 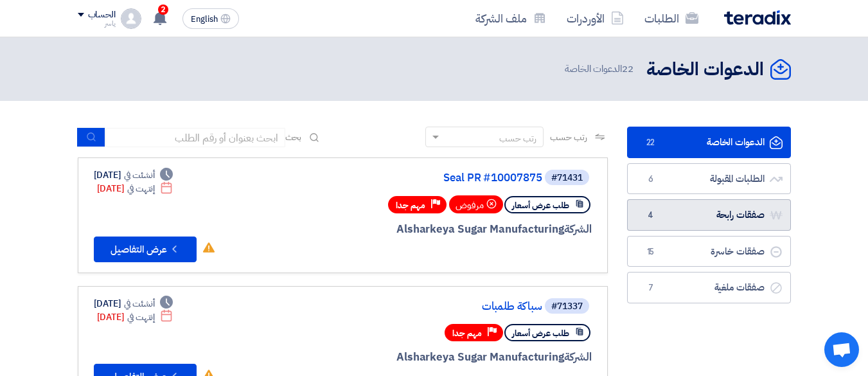 What do you see at coordinates (709, 251) in the screenshot?
I see `a: صفقات خاسرة15` at bounding box center [709, 251].